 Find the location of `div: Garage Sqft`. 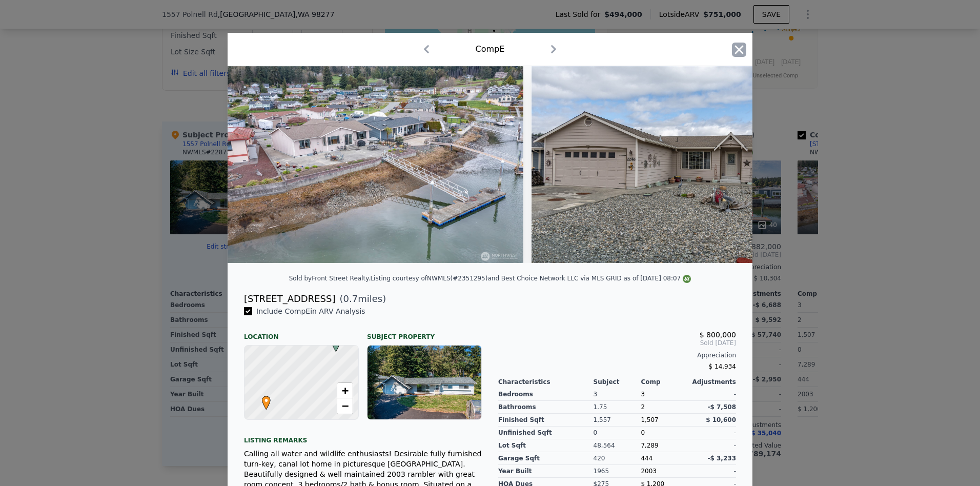

div: Garage Sqft is located at coordinates (546, 458).